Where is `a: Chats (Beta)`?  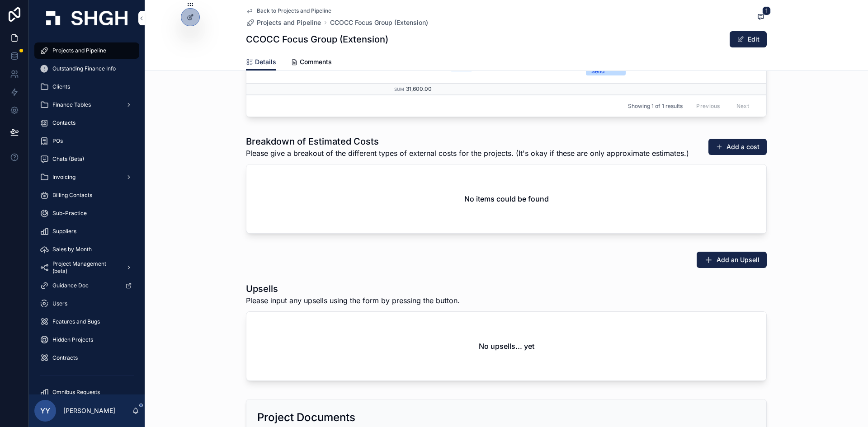 a: Chats (Beta) is located at coordinates (87, 159).